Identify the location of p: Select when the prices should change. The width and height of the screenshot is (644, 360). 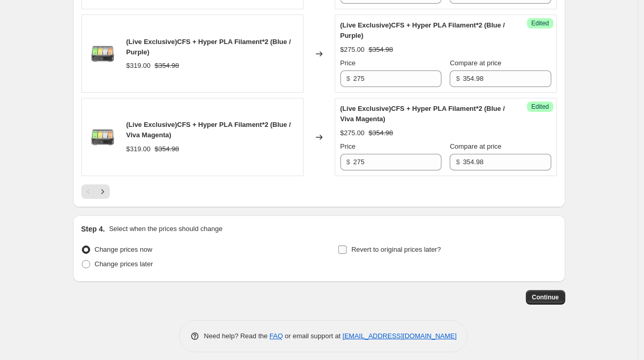
(165, 229).